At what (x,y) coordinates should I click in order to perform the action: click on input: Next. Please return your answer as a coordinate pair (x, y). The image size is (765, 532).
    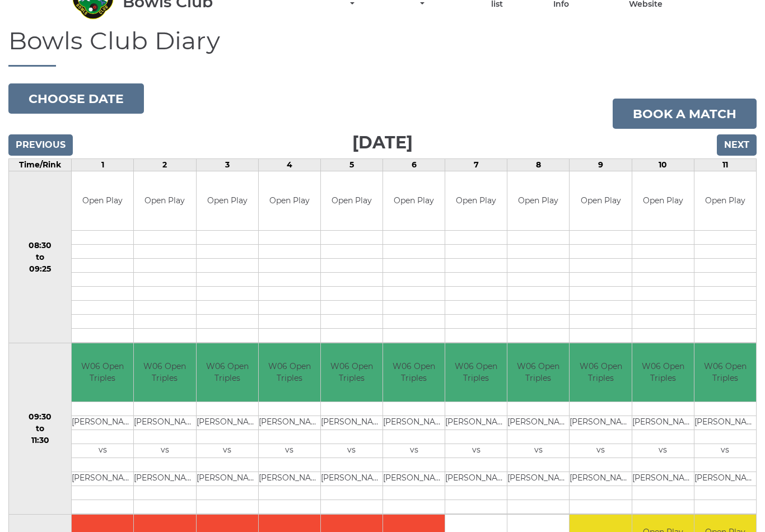
    Looking at the image, I should click on (736, 145).